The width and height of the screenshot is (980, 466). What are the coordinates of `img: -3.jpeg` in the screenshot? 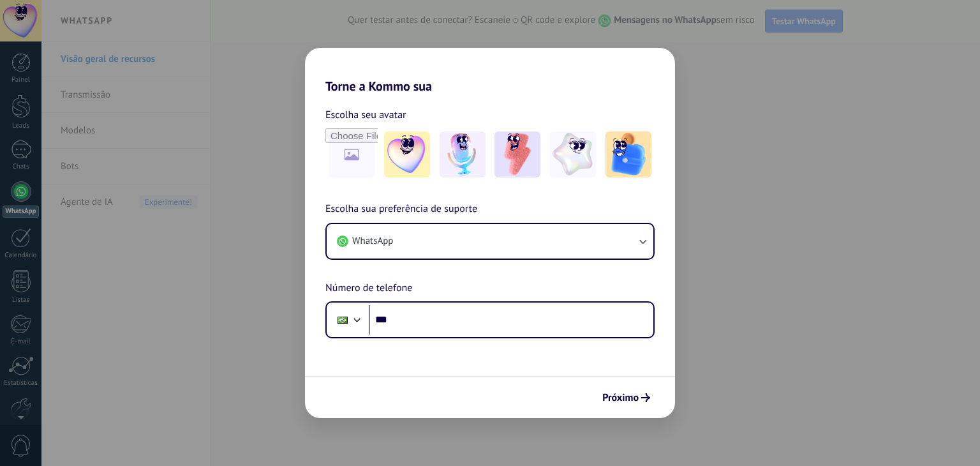 It's located at (518, 154).